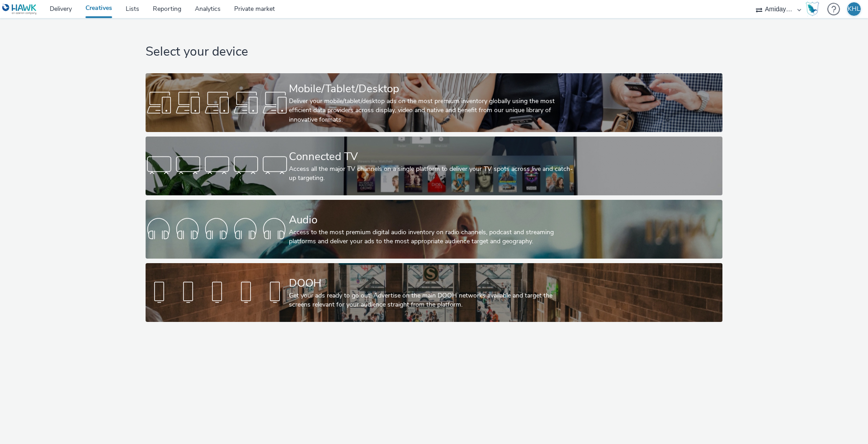 The height and width of the screenshot is (444, 868). I want to click on div: Connected TV, so click(432, 157).